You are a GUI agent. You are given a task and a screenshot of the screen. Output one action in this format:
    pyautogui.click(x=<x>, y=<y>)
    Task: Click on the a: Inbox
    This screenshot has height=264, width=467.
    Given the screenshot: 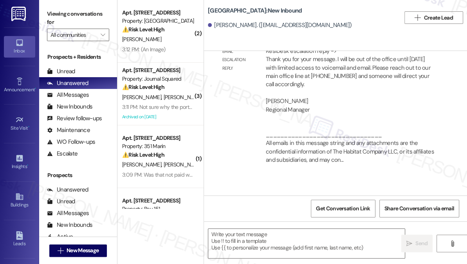 What is the action you would take?
    pyautogui.click(x=20, y=47)
    